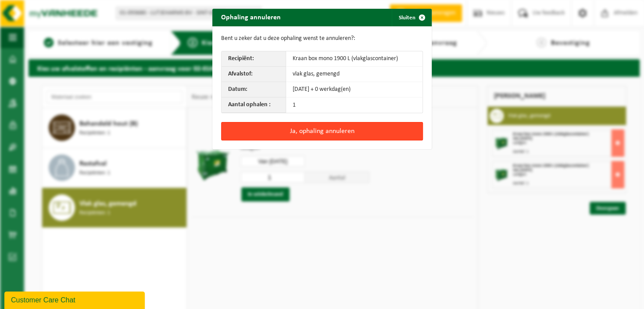 The width and height of the screenshot is (644, 309). Describe the element at coordinates (411, 18) in the screenshot. I see `button: Sluiten` at that location.